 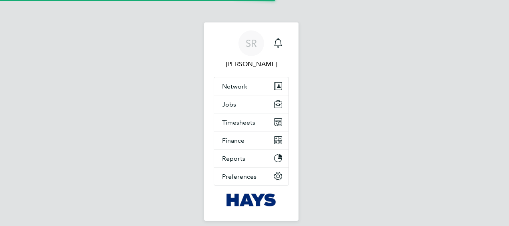 I want to click on span: Network, so click(x=234, y=86).